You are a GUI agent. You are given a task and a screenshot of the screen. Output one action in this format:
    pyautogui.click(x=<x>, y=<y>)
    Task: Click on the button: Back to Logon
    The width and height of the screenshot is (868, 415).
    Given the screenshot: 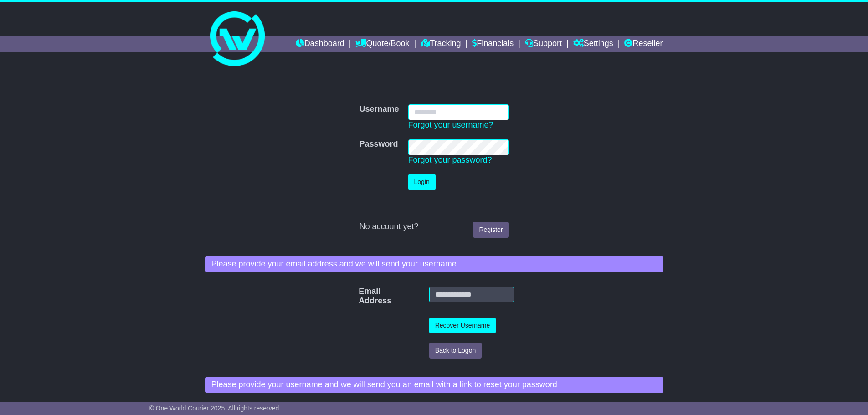 What is the action you would take?
    pyautogui.click(x=456, y=350)
    